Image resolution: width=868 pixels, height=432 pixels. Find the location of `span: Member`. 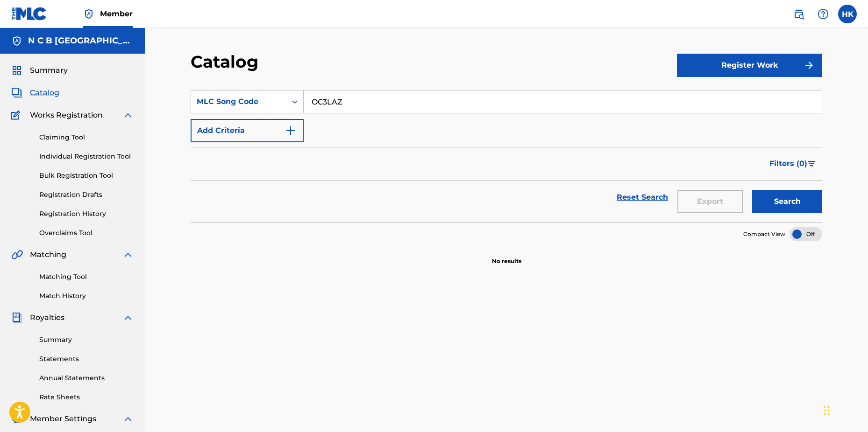

span: Member is located at coordinates (116, 14).